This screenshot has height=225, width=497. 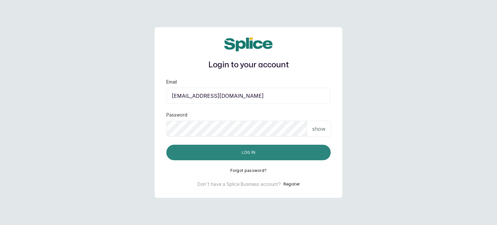 I want to click on p: show, so click(x=319, y=129).